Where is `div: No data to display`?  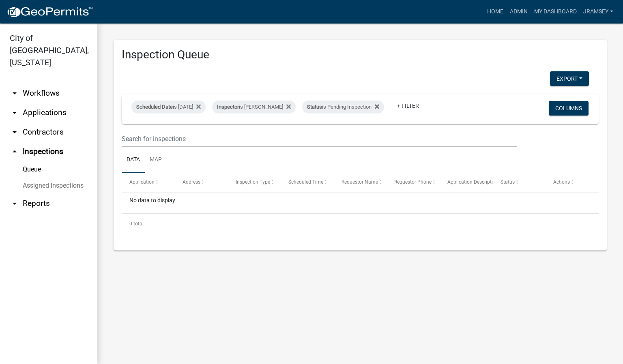 div: No data to display is located at coordinates (360, 203).